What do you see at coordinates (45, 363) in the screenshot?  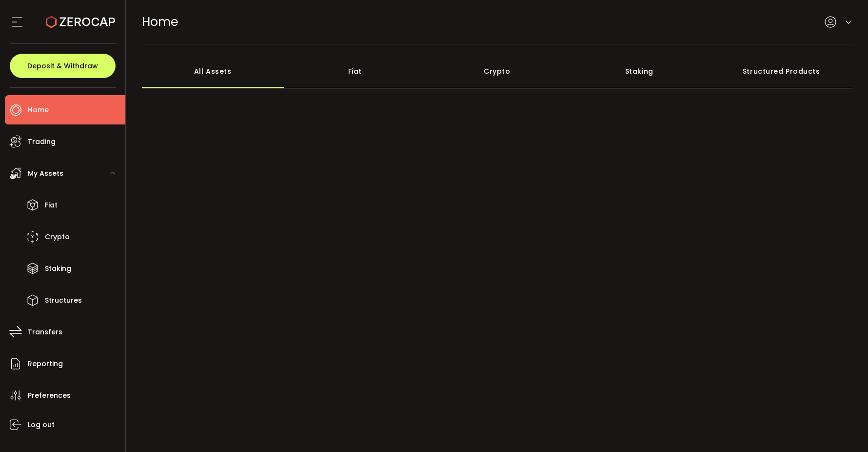 I see `span: Reporting` at bounding box center [45, 363].